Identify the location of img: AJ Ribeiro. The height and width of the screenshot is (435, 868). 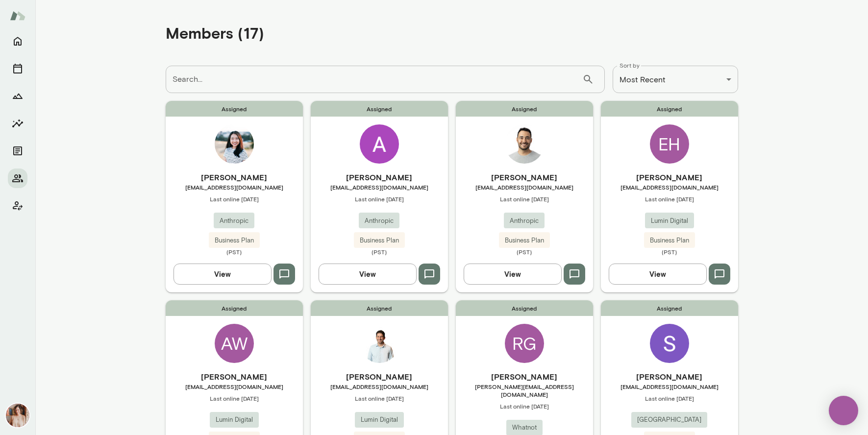
(525, 144).